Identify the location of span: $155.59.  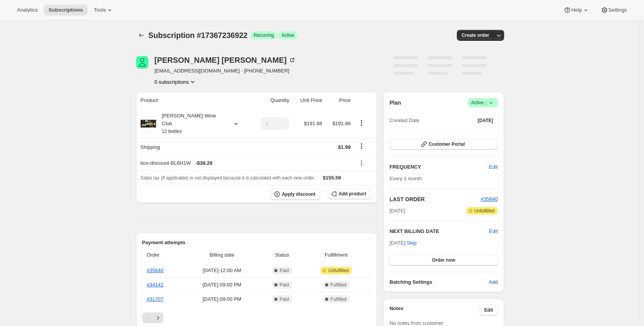
(332, 178).